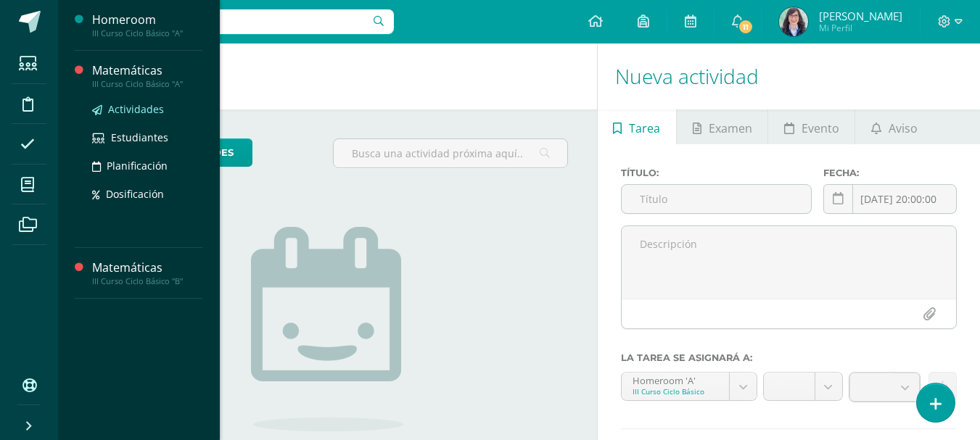 Image resolution: width=980 pixels, height=440 pixels. What do you see at coordinates (327, 330) in the screenshot?
I see `img: no_activities.png` at bounding box center [327, 330].